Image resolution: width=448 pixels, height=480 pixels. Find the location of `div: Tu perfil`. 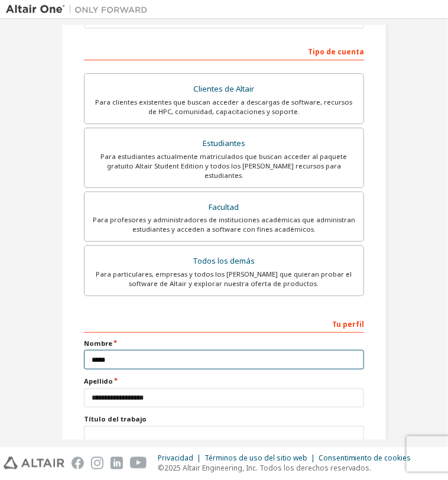

div: Tu perfil is located at coordinates (224, 324).